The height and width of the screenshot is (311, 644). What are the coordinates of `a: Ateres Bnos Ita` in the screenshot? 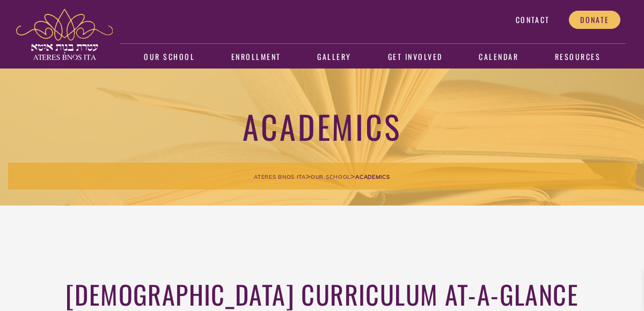 It's located at (280, 176).